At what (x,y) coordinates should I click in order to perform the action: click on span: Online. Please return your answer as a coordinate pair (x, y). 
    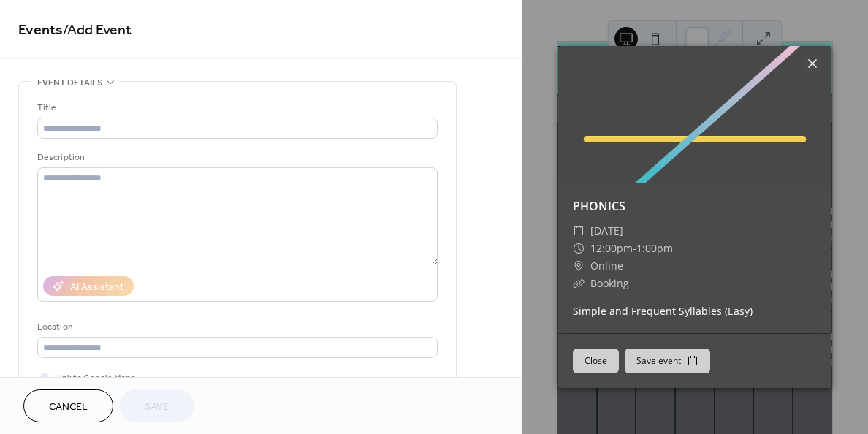
    Looking at the image, I should click on (607, 266).